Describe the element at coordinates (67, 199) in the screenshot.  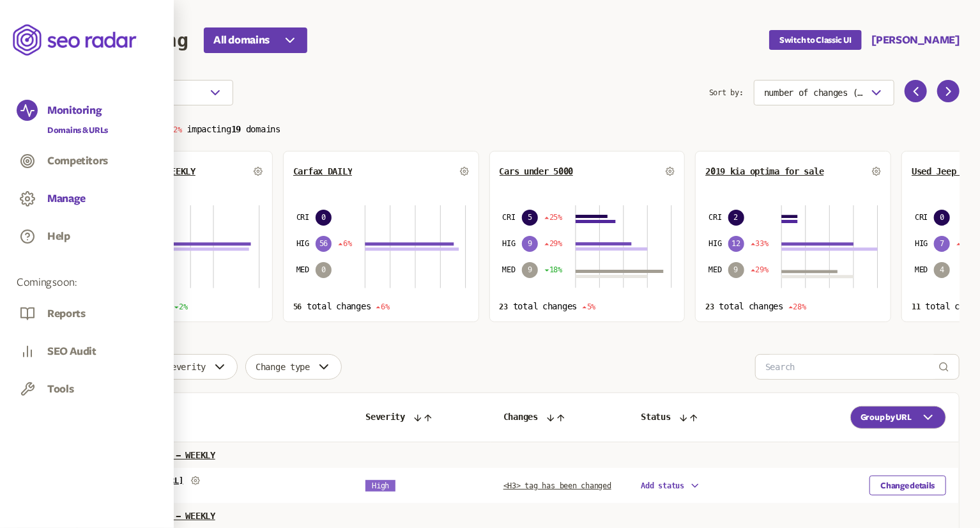
I see `button: Manage` at that location.